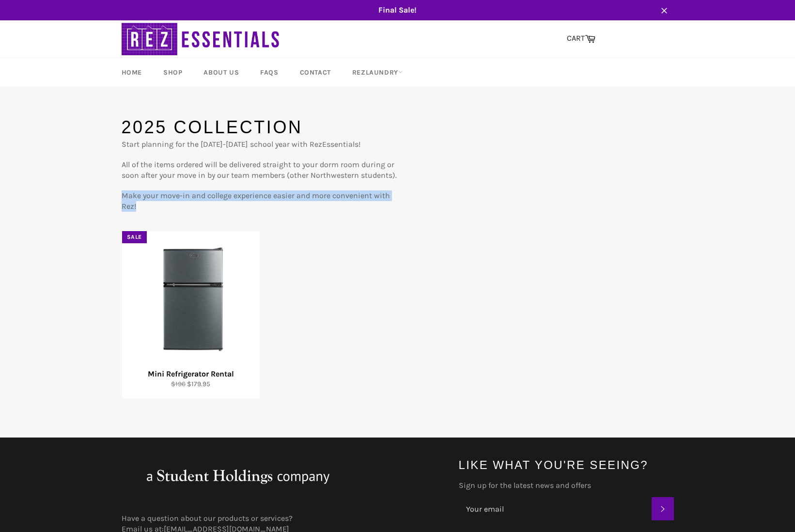  What do you see at coordinates (260, 170) in the screenshot?
I see `p: All of the items ordered will be delivered straight to your dorm room during or soon after your m...` at bounding box center [260, 170].